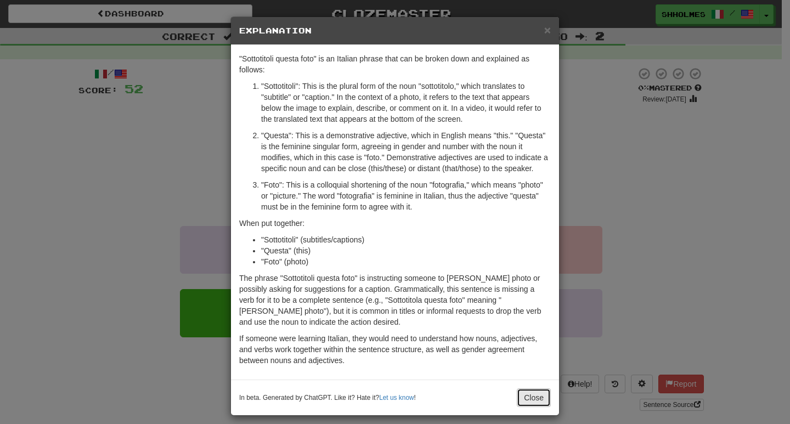 This screenshot has width=790, height=424. Describe the element at coordinates (406, 251) in the screenshot. I see `li: "Questa" (this)` at that location.